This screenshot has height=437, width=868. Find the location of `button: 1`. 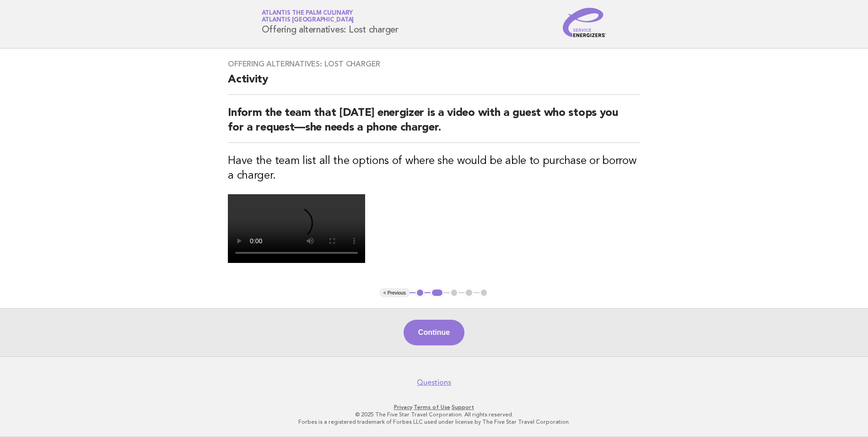

button: 1 is located at coordinates (420, 292).